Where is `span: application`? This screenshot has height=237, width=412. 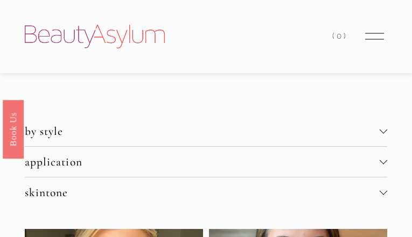 span: application is located at coordinates (202, 162).